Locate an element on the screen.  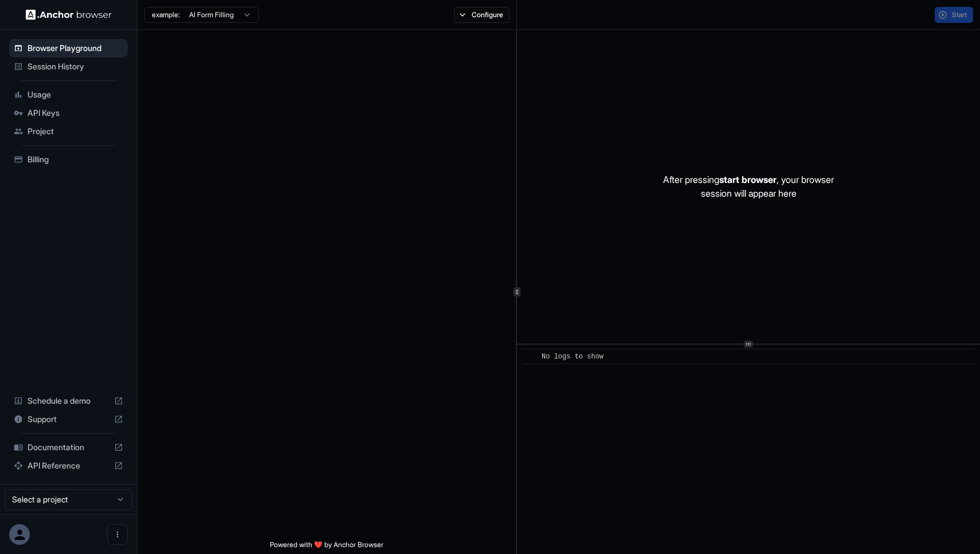
span: Support is located at coordinates (68, 419).